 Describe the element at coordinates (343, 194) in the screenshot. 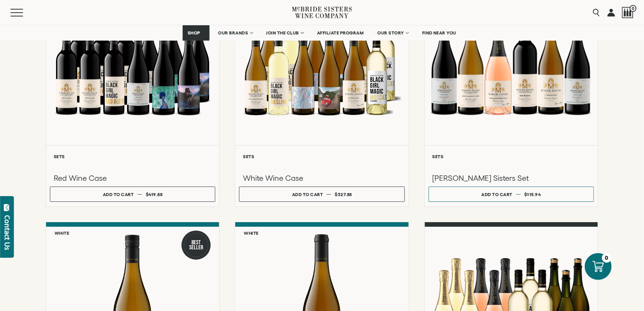

I see `span: $327.88` at that location.